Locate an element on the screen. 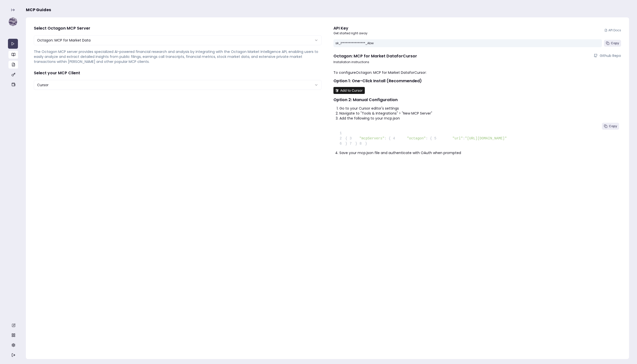 This screenshot has width=637, height=364. span: 4 is located at coordinates (395, 139).